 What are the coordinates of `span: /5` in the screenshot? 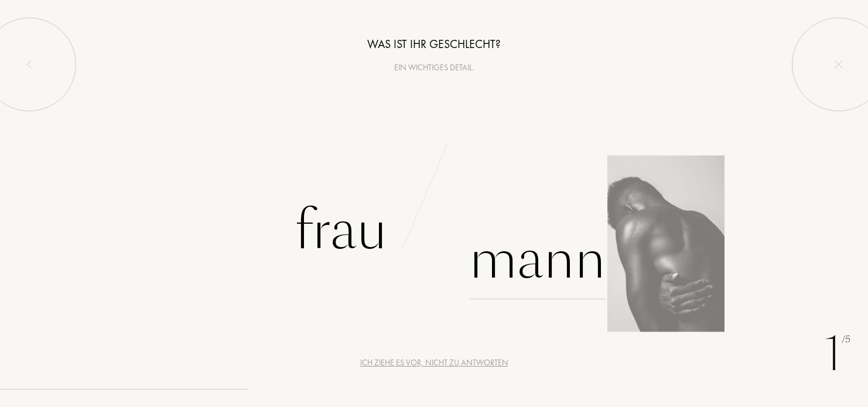 It's located at (845, 340).